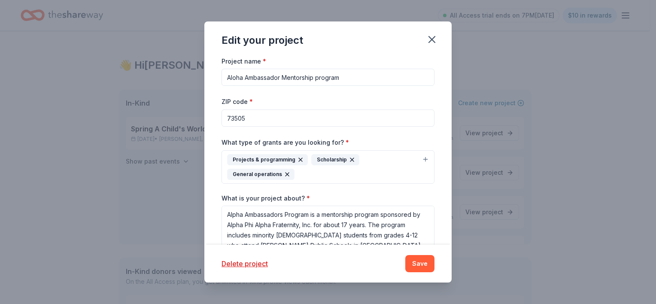  I want to click on label: Project name, so click(244, 61).